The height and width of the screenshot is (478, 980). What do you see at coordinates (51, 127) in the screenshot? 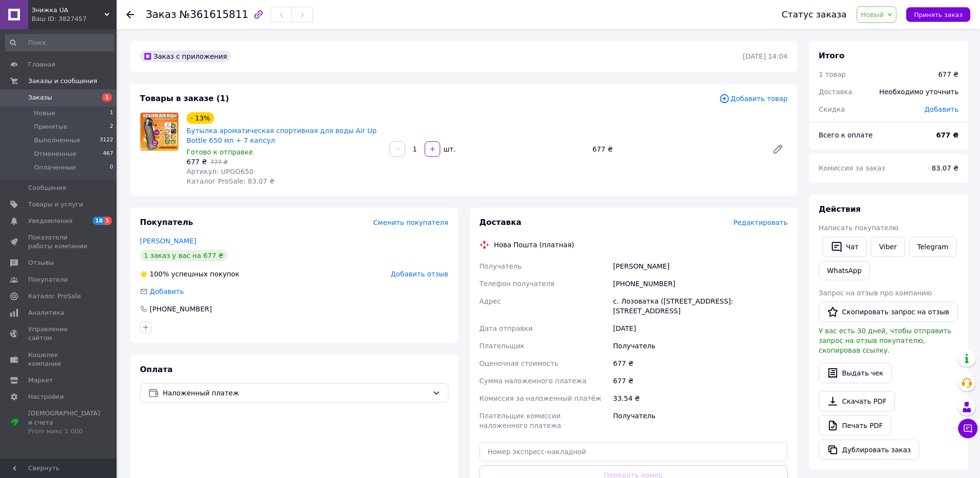
I see `span: Принятые` at bounding box center [51, 127].